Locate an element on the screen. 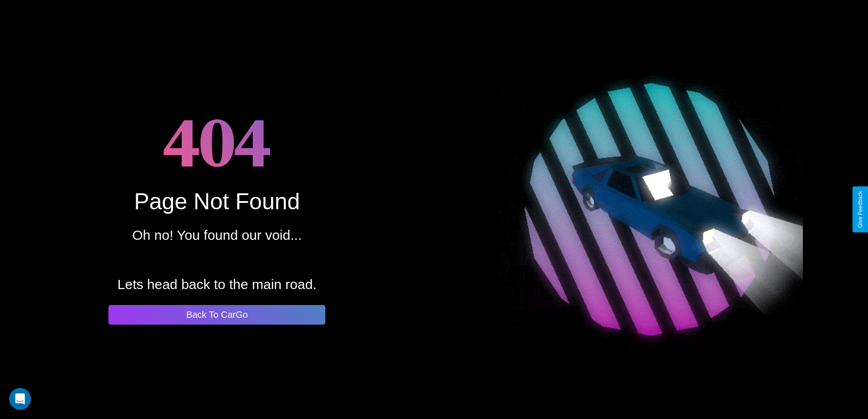 The height and width of the screenshot is (419, 868). div: Page Not Found is located at coordinates (217, 202).